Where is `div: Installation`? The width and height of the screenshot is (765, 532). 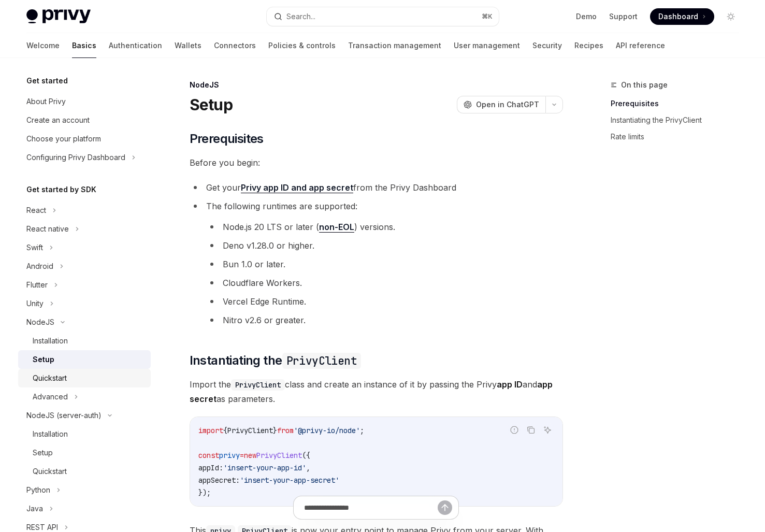 div: Installation is located at coordinates (50, 341).